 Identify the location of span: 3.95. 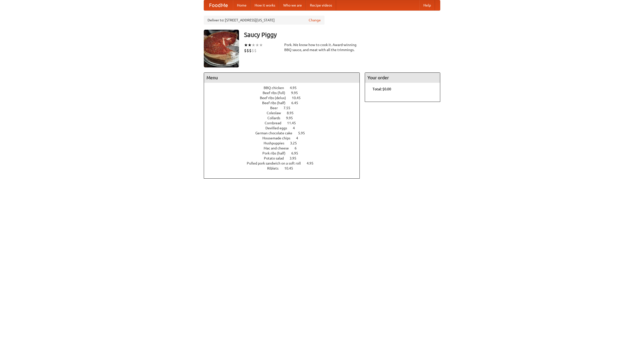
(295, 158).